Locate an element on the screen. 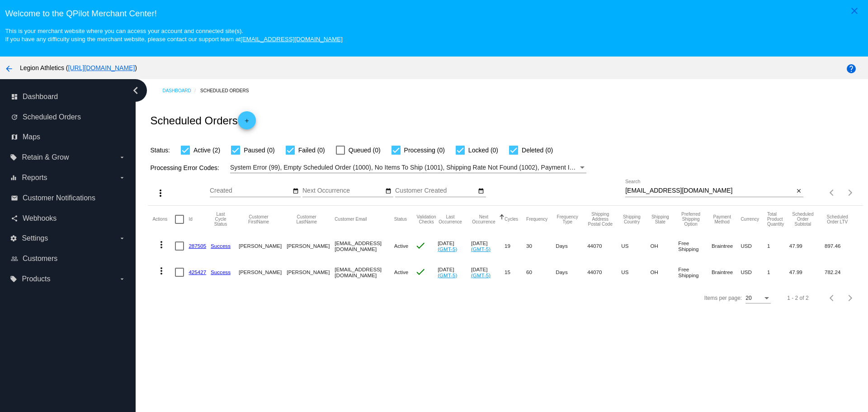 This screenshot has width=868, height=412. button: Change sorting for LifetimeValue is located at coordinates (837, 220).